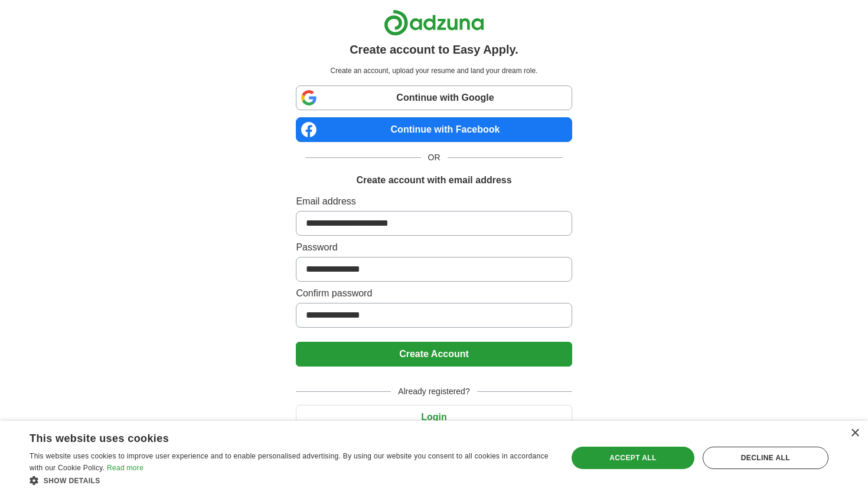 This screenshot has height=495, width=868. I want to click on div: Show details, so click(290, 481).